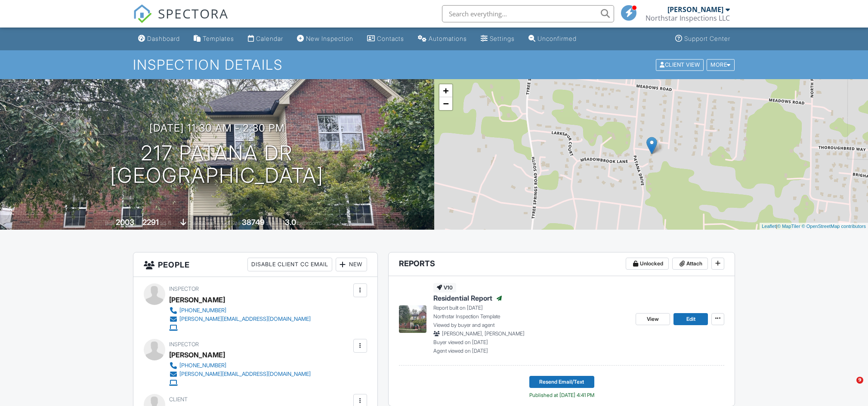  I want to click on a: Support Center, so click(702, 39).